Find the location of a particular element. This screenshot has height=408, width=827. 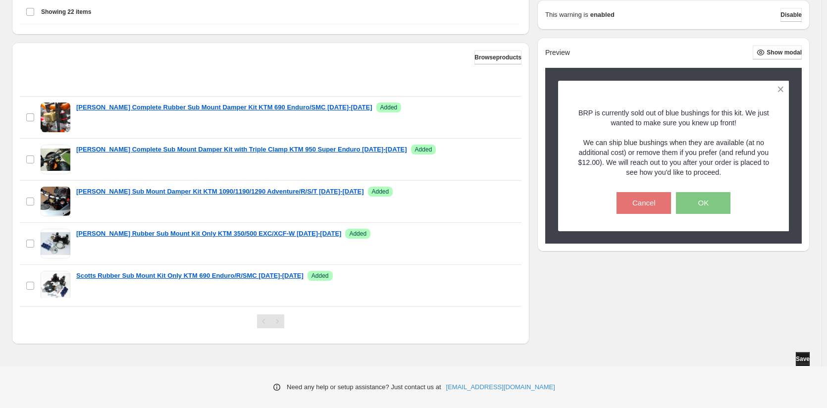

h2: Preview is located at coordinates (558, 53).